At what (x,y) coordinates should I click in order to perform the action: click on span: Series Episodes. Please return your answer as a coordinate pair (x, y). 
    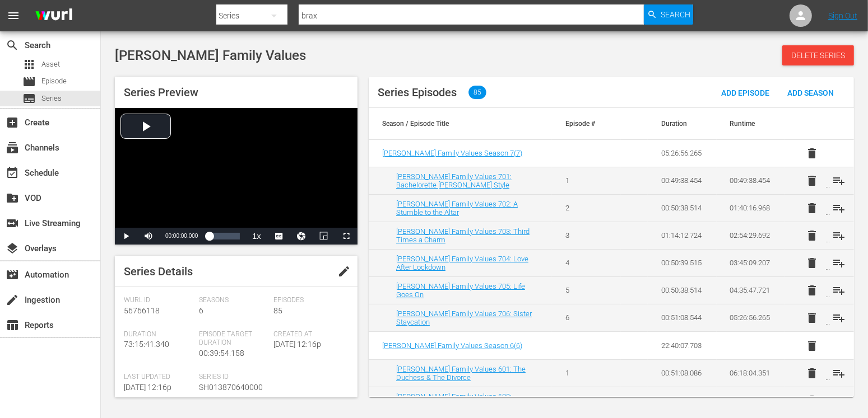
    Looking at the image, I should click on (417, 92).